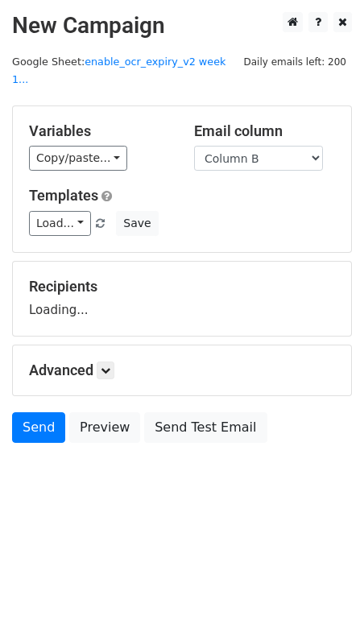 The width and height of the screenshot is (364, 624). I want to click on div: Loading..., so click(182, 299).